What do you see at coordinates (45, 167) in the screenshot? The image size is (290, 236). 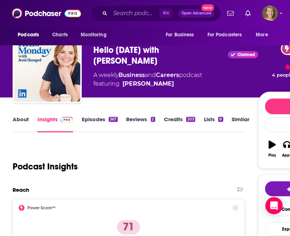 I see `h1: Podcast Insights` at bounding box center [45, 167].